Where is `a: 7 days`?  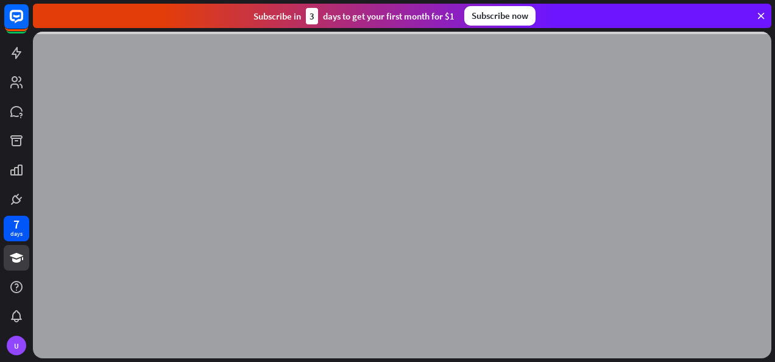
a: 7 days is located at coordinates (16, 228).